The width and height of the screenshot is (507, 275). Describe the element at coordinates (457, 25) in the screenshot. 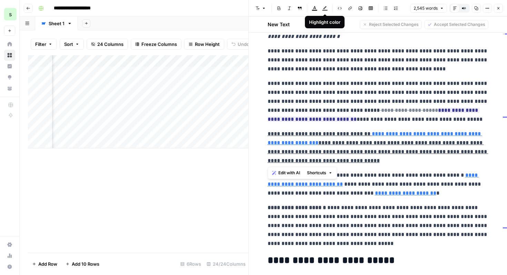

I see `button: Accept Selected Changes` at that location.